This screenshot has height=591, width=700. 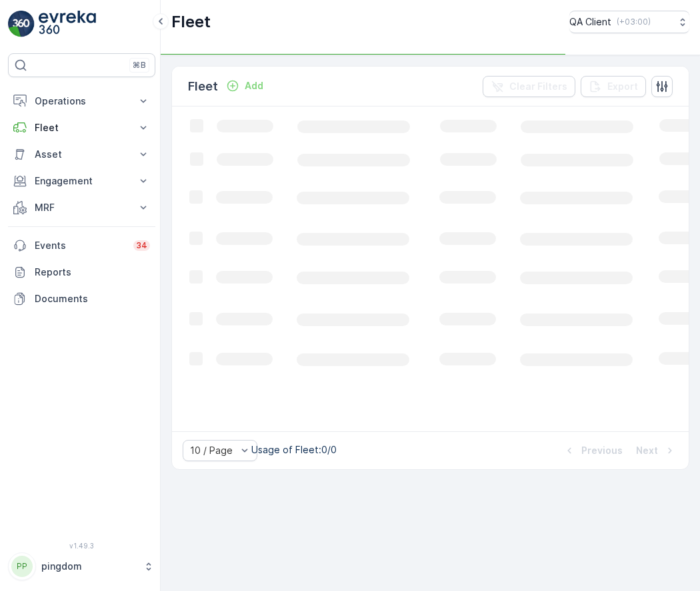 What do you see at coordinates (538, 86) in the screenshot?
I see `p: Clear Filters` at bounding box center [538, 86].